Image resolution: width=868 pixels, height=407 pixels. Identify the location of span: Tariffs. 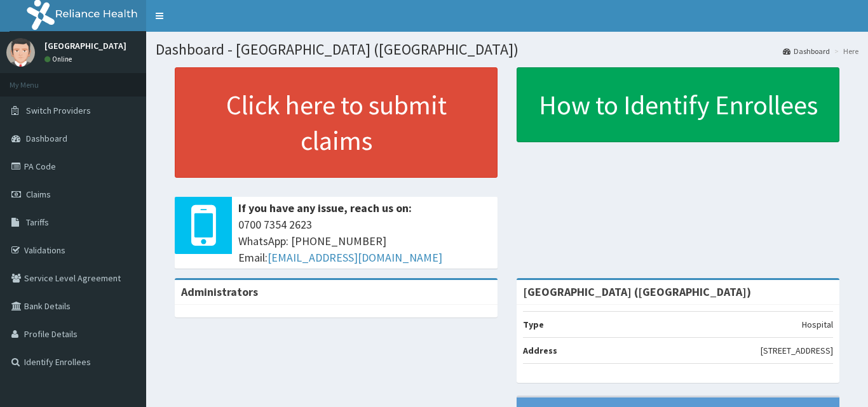
(37, 222).